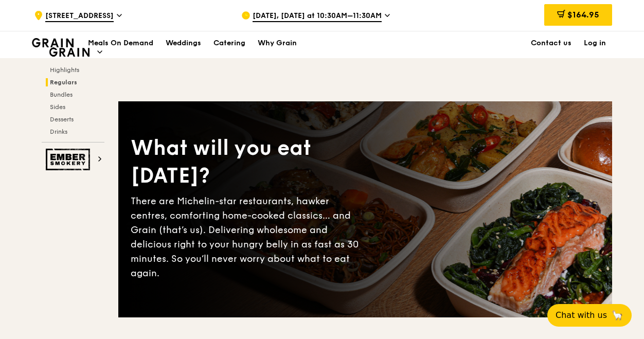 The width and height of the screenshot is (644, 339). I want to click on span: Desserts, so click(62, 119).